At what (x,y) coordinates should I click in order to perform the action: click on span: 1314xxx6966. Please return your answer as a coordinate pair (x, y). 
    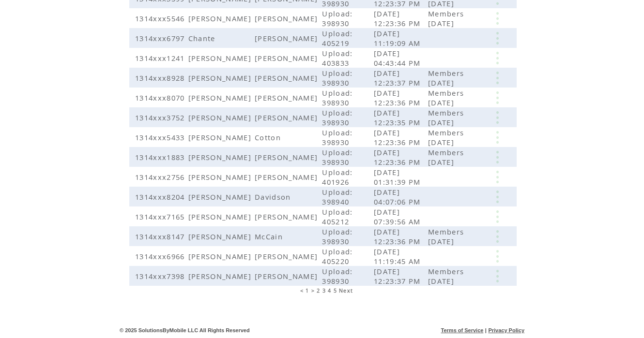
    Looking at the image, I should click on (162, 257).